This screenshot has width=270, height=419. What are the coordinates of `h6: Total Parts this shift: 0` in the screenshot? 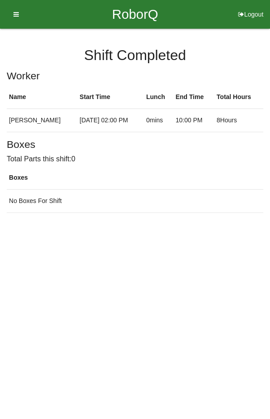 It's located at (135, 159).